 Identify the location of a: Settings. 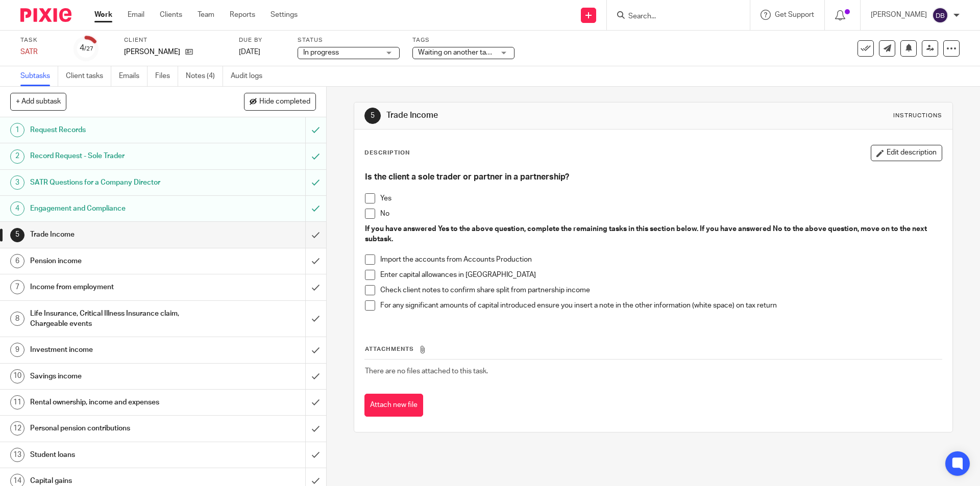
(284, 15).